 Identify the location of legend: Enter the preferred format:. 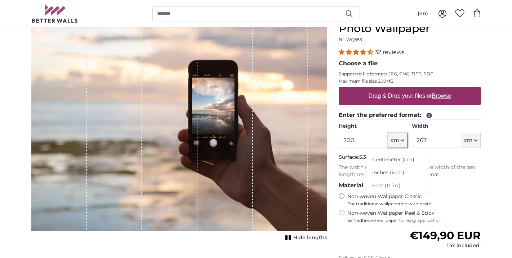
(410, 115).